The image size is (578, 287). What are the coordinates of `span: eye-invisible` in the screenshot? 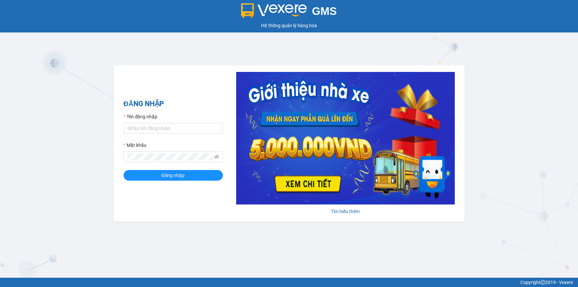 It's located at (217, 157).